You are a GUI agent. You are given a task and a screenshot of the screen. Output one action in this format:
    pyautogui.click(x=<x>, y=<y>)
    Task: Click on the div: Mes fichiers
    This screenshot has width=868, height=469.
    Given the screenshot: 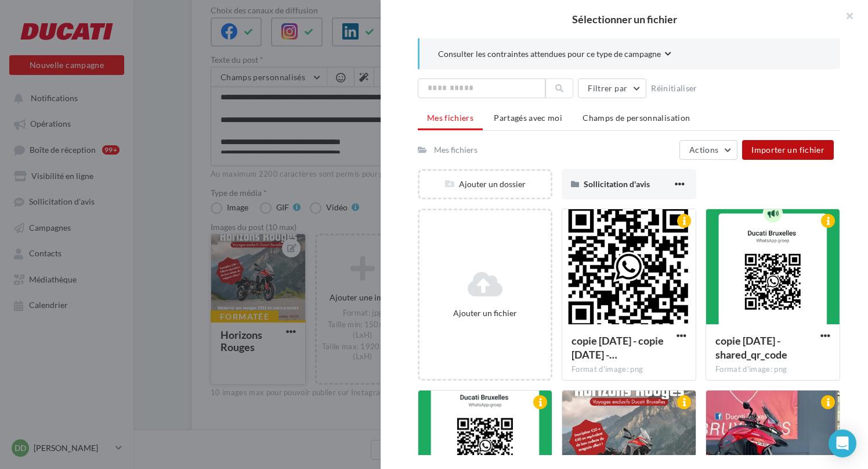 What is the action you would take?
    pyautogui.click(x=456, y=150)
    